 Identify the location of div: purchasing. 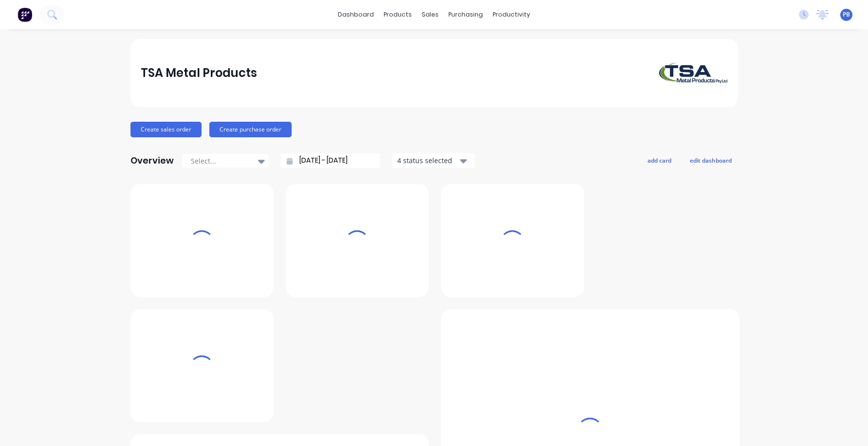
(465, 14).